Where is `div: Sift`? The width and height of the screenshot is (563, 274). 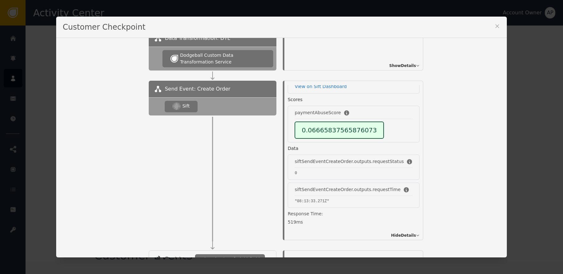 div: Sift is located at coordinates (186, 106).